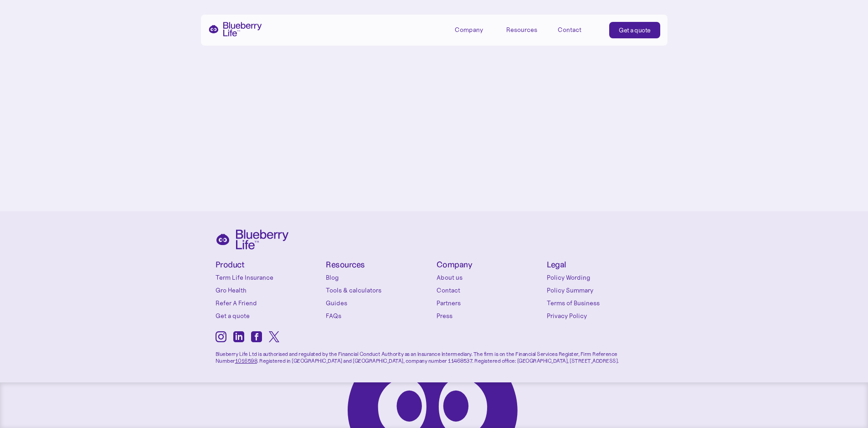 The height and width of the screenshot is (428, 868). I want to click on h4: Resources, so click(378, 265).